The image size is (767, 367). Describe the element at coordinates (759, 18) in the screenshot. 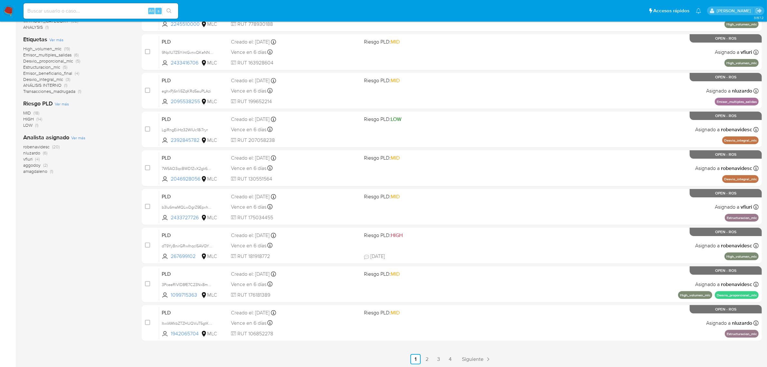

I see `span: 3.157.2` at that location.